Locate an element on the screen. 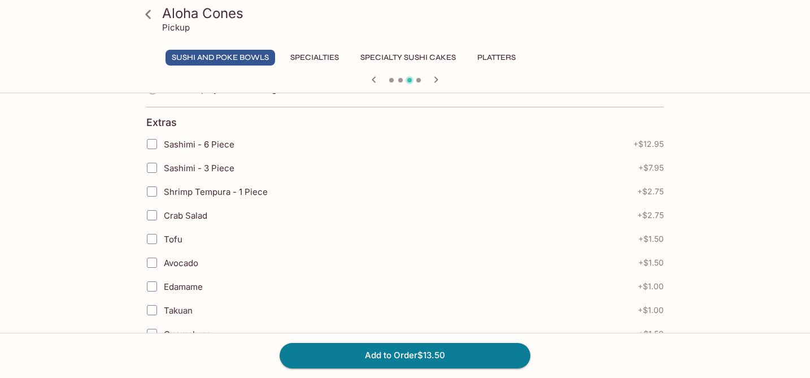 This screenshot has width=810, height=378. span: + $12.95 is located at coordinates (648, 144).